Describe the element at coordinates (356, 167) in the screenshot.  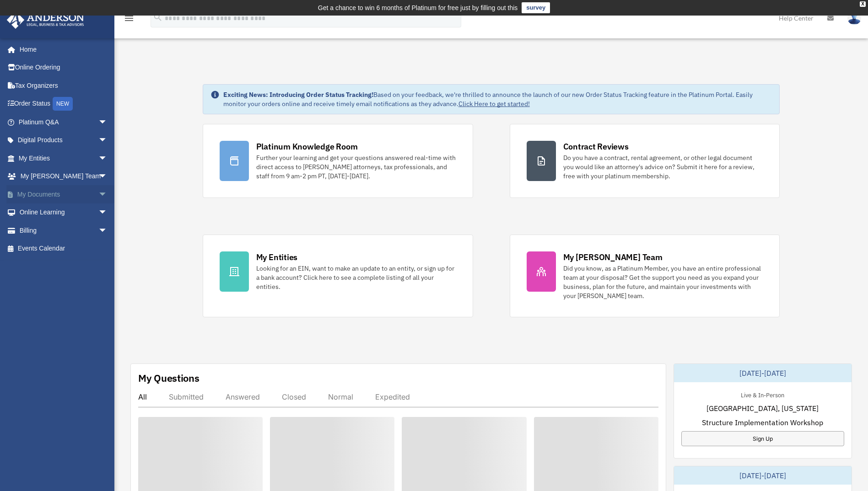
I see `div: Further your learning and get your questions answered real-time with direct access to [PERSON_NAM...` at that location.